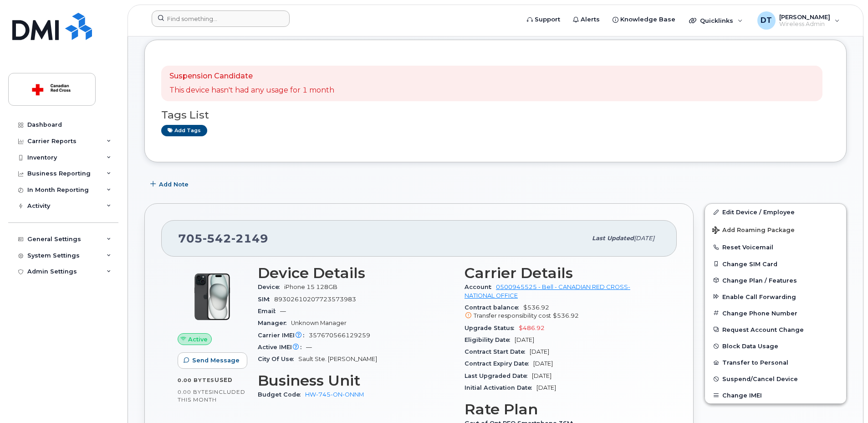 The height and width of the screenshot is (423, 868). What do you see at coordinates (776, 212) in the screenshot?
I see `a: Edit Device / Employee` at bounding box center [776, 212].